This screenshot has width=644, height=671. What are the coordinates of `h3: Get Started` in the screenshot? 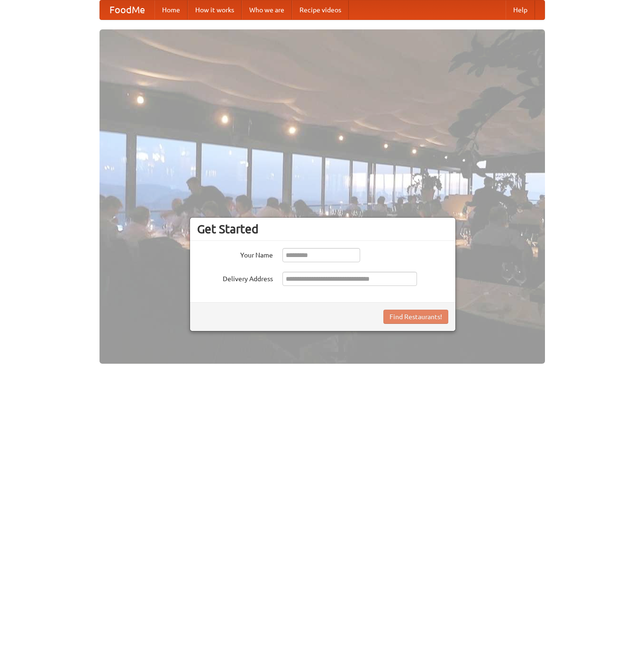 It's located at (323, 229).